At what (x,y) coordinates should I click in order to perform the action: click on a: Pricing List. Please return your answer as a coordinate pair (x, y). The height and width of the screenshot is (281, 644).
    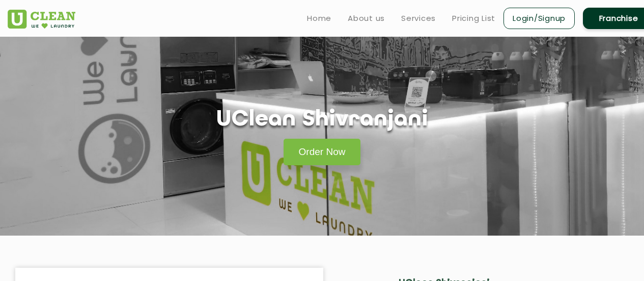
    Looking at the image, I should click on (474, 18).